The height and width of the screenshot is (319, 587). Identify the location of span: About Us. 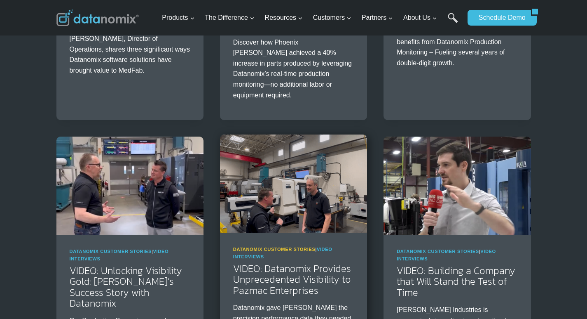
(420, 18).